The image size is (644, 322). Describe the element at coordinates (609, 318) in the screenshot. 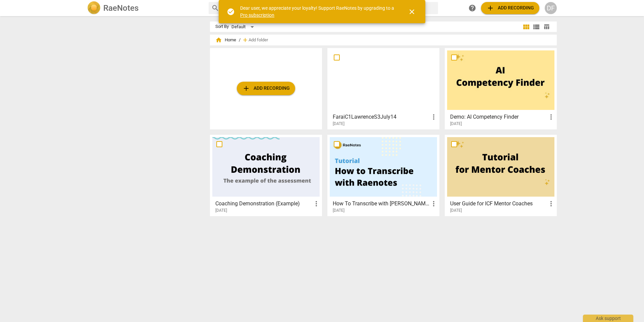

I see `div: Ask support` at that location.